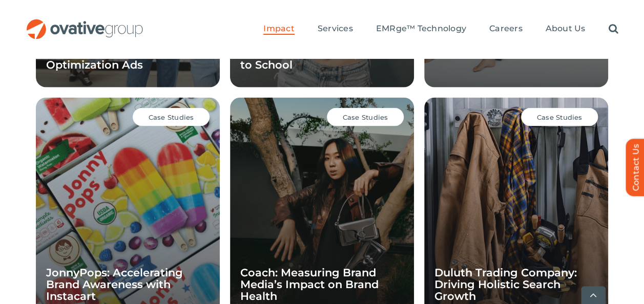  Describe the element at coordinates (441, 29) in the screenshot. I see `nav: Menu` at that location.